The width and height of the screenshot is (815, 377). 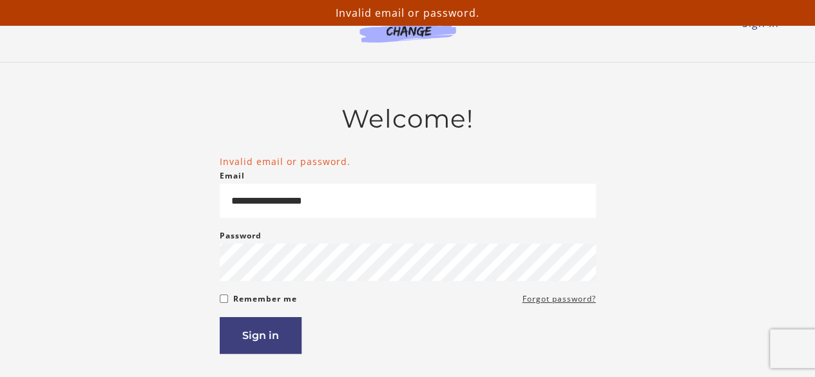 I want to click on img: Agents of Change Logo, so click(x=408, y=28).